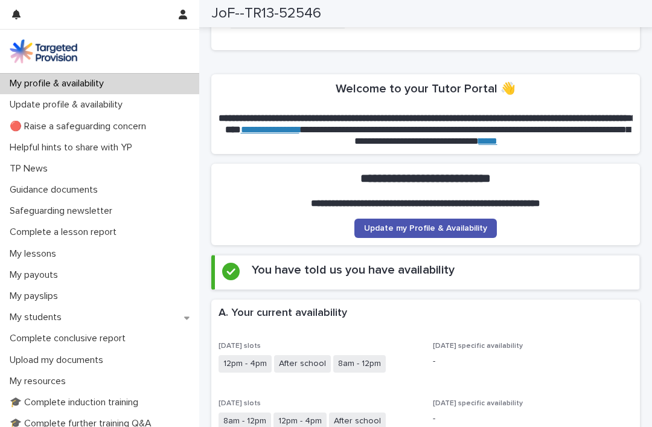  What do you see at coordinates (38, 317) in the screenshot?
I see `p: My students` at bounding box center [38, 317].